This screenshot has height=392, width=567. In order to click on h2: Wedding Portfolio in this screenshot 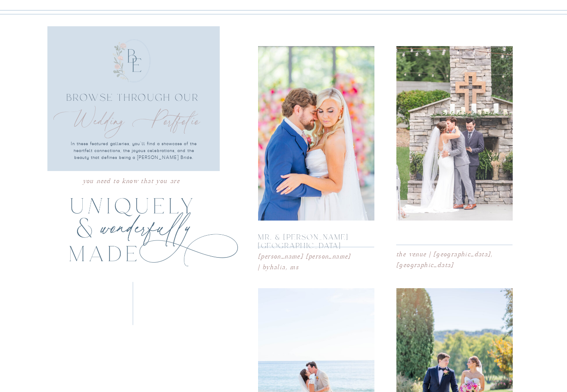, I will do `click(128, 121)`.